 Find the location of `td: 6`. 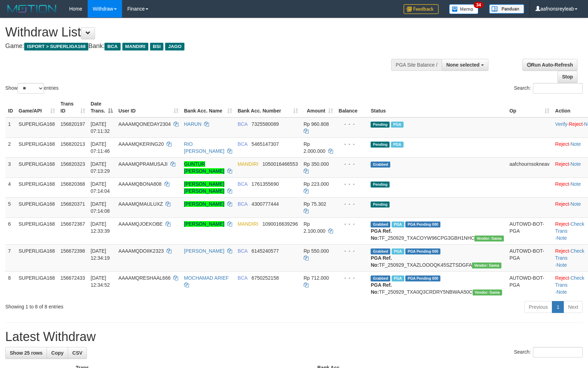

td: 6 is located at coordinates (11, 231).